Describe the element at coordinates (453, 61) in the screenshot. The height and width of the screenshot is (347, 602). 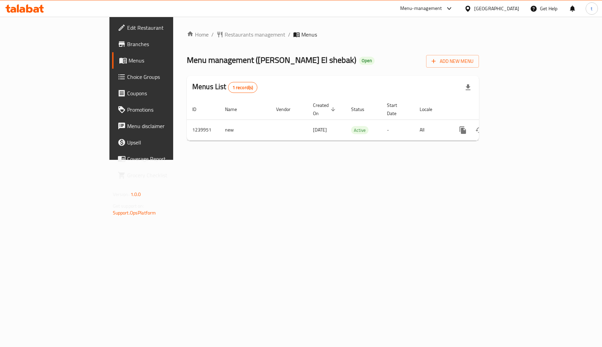
I see `button: Add New Menu` at that location.